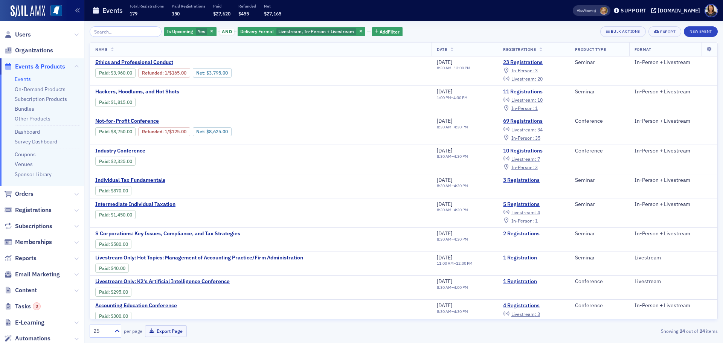 This screenshot has height=343, width=723. I want to click on label: per page, so click(133, 331).